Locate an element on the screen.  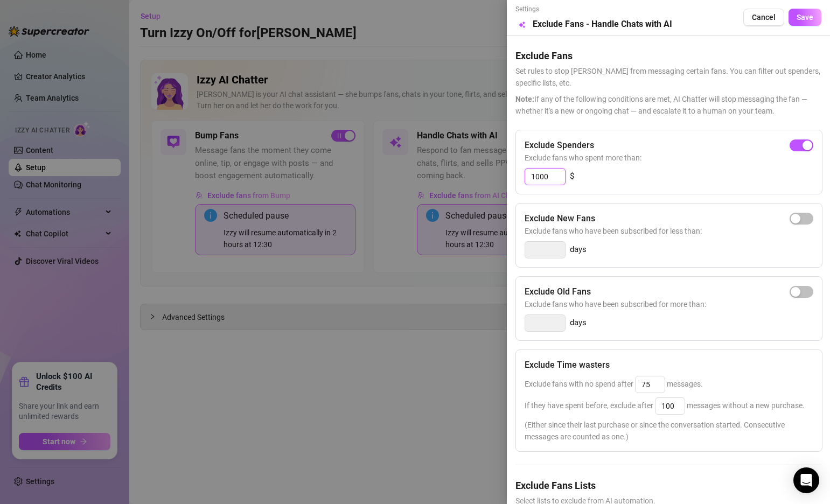
h5: Exclude New Fans is located at coordinates (560, 219).